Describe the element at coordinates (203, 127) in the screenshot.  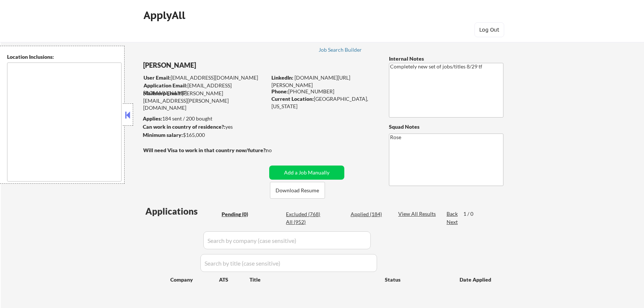
I see `div: yes` at that location.